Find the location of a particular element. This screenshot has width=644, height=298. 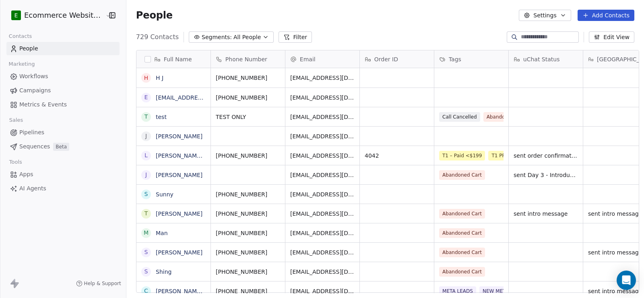

button: Settings is located at coordinates (545, 15).